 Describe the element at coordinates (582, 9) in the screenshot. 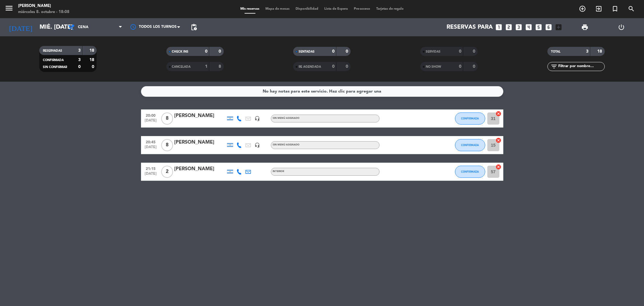

I see `i: add_circle_outline` at that location.